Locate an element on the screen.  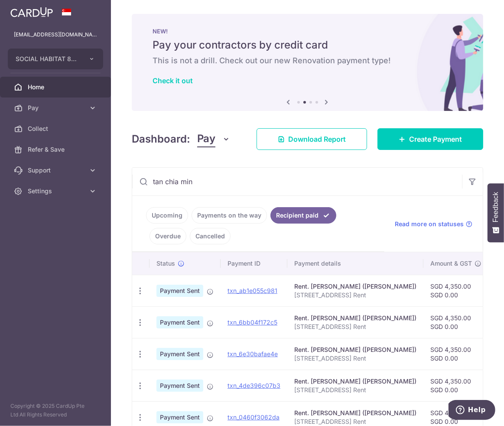
a: Download Report is located at coordinates (312, 139).